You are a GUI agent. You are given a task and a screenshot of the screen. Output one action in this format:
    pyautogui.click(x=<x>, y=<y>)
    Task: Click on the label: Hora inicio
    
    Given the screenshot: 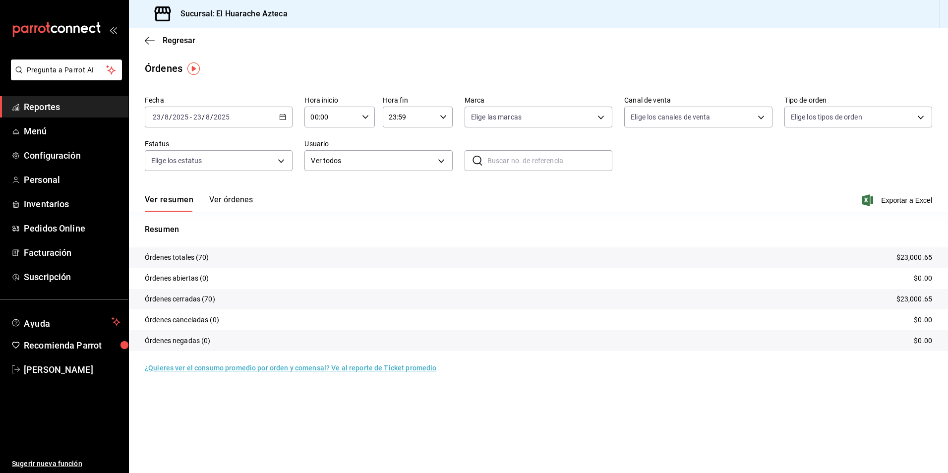 What is the action you would take?
    pyautogui.click(x=339, y=100)
    